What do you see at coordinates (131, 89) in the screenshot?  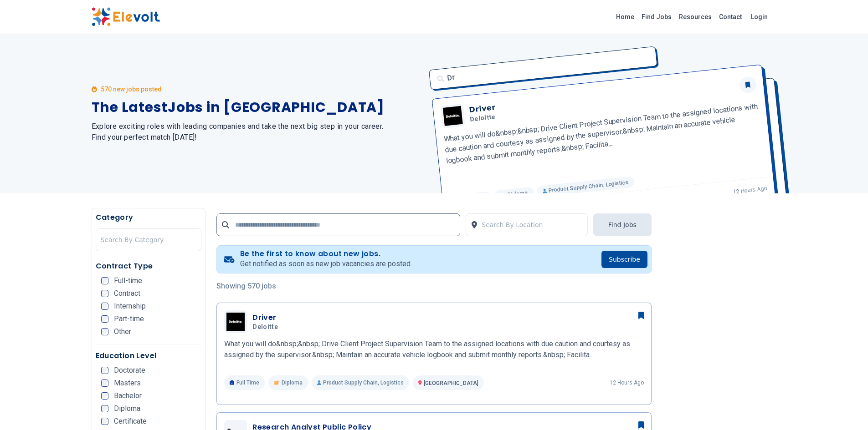 I see `p: 570 new jobs posted` at bounding box center [131, 89].